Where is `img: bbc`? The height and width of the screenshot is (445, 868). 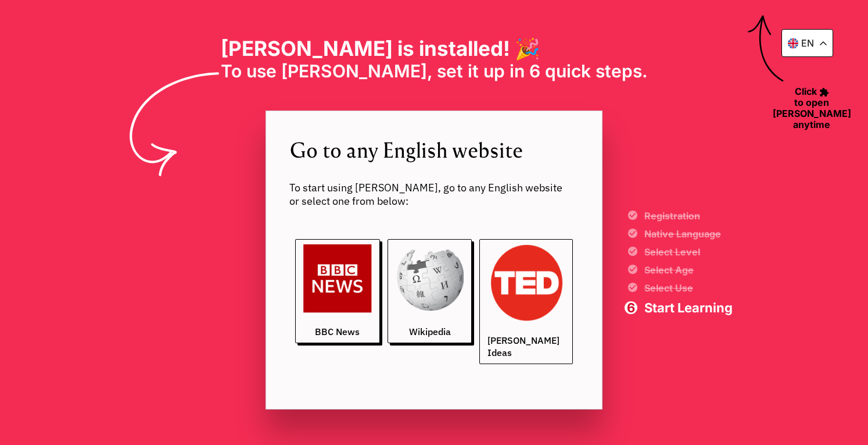 img: bbc is located at coordinates (338, 278).